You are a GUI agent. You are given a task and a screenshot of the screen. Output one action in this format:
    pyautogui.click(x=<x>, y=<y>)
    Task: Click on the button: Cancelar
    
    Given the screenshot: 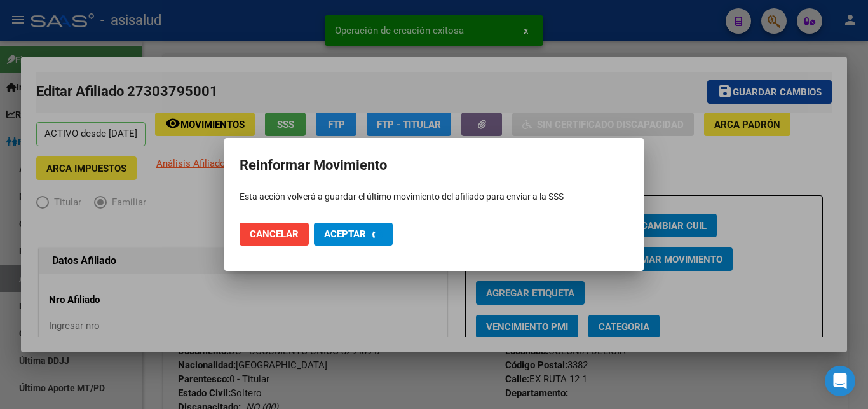 What is the action you would take?
    pyautogui.click(x=274, y=234)
    